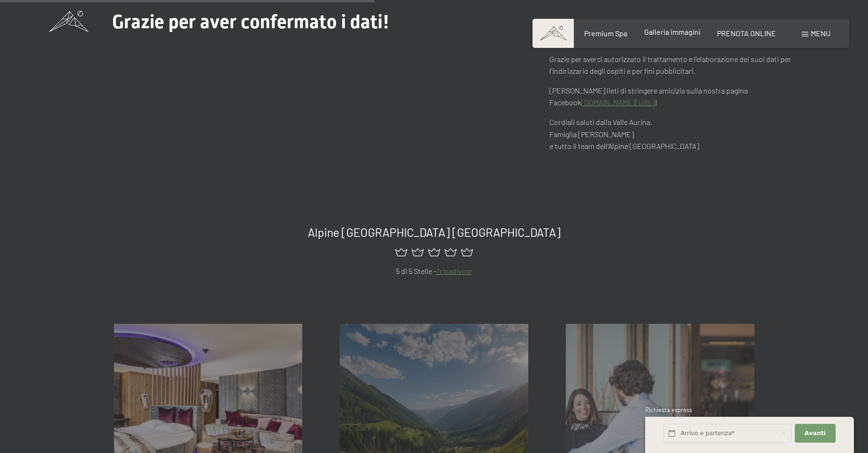  Describe the element at coordinates (454, 271) in the screenshot. I see `a: Tripadivsor` at that location.